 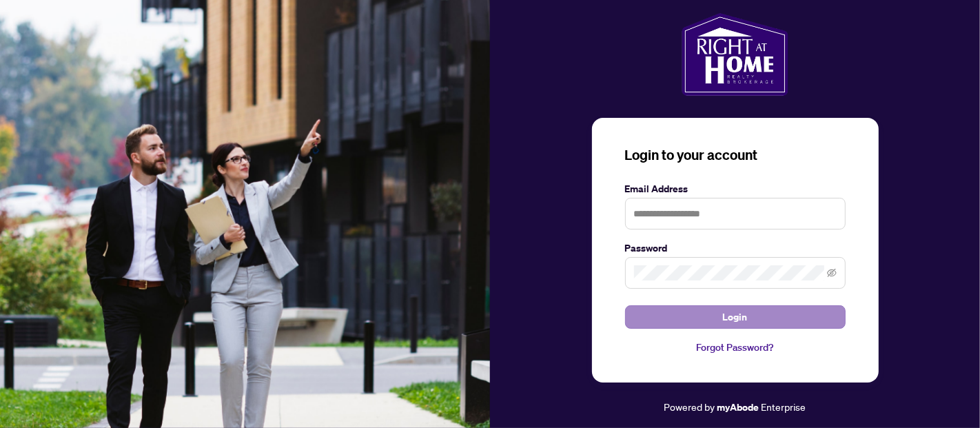 I want to click on span: eye-invisible, so click(x=832, y=273).